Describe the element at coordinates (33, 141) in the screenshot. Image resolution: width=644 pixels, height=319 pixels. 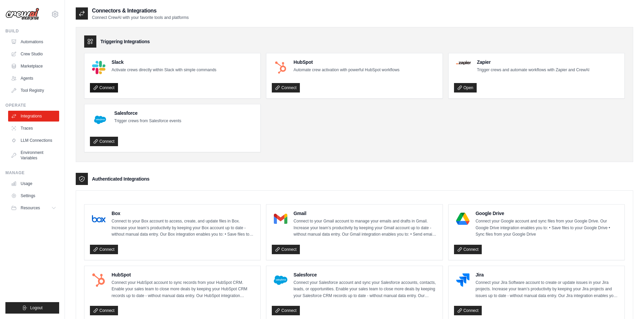
I see `a: LLM Connections` at that location.